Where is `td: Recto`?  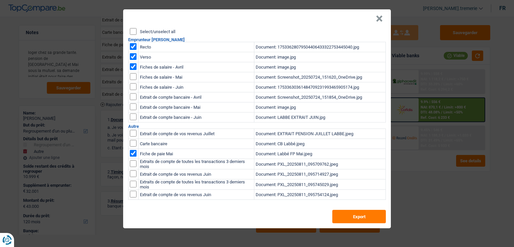
td: Recto is located at coordinates (196, 47).